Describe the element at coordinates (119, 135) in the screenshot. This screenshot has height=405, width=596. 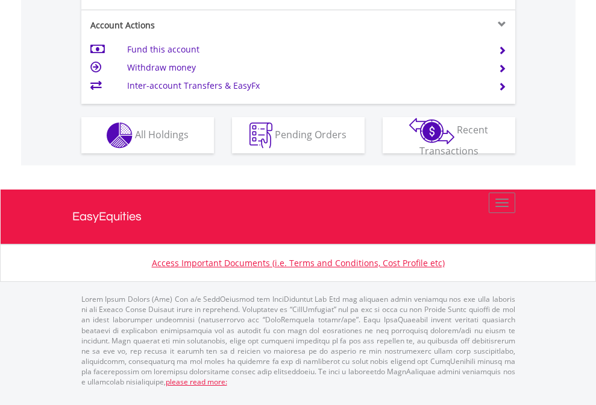
I see `img: holdings-wht.png` at that location.